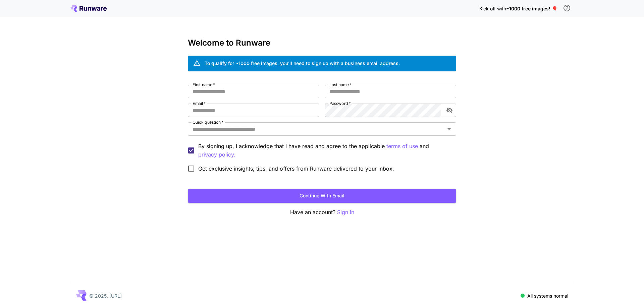  I want to click on p: privacy policy., so click(217, 154).